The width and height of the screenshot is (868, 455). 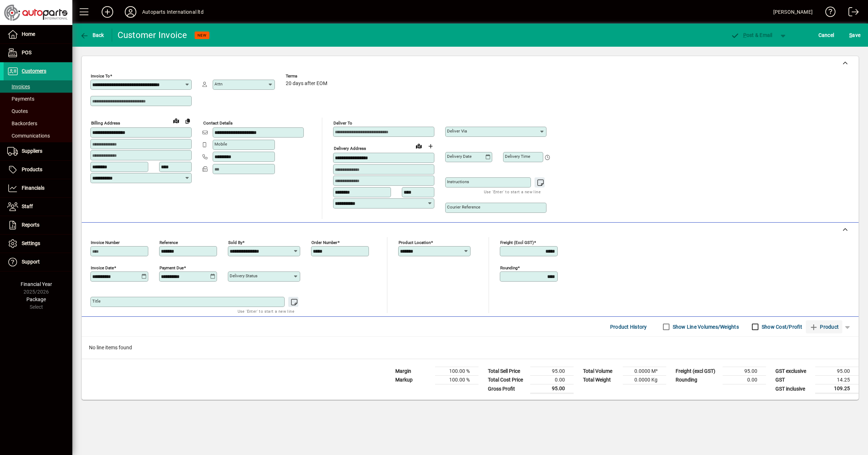 I want to click on a: Quotes, so click(x=38, y=111).